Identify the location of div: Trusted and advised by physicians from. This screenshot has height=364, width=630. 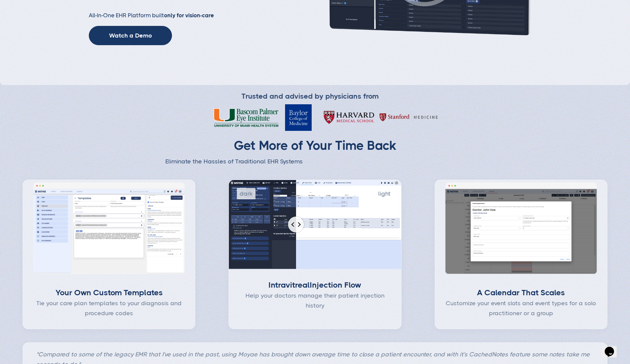
(310, 97).